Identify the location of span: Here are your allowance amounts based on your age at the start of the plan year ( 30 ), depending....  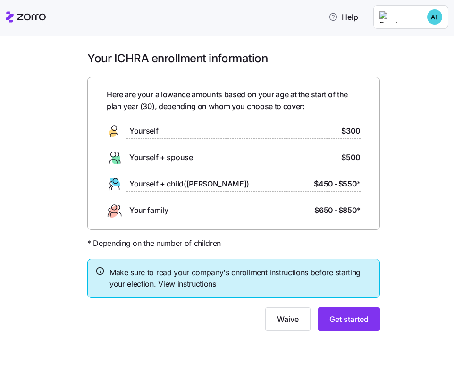
(234, 101).